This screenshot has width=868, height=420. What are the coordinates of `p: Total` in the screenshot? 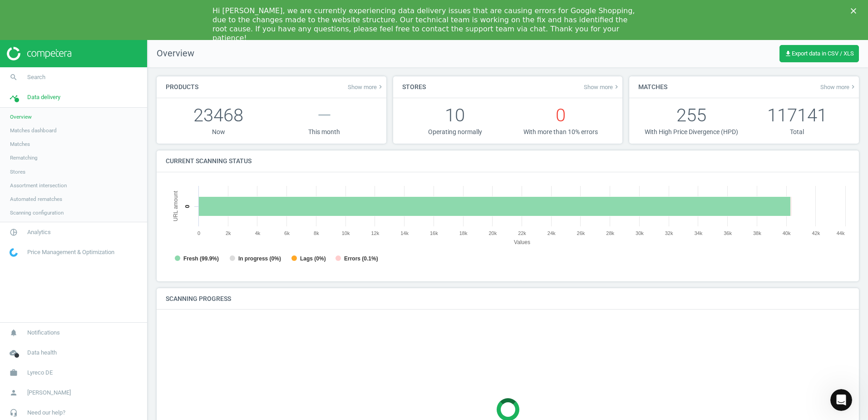 It's located at (797, 132).